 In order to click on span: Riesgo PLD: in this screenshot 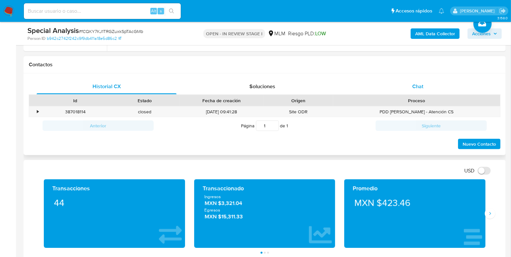, I will do `click(307, 34)`.